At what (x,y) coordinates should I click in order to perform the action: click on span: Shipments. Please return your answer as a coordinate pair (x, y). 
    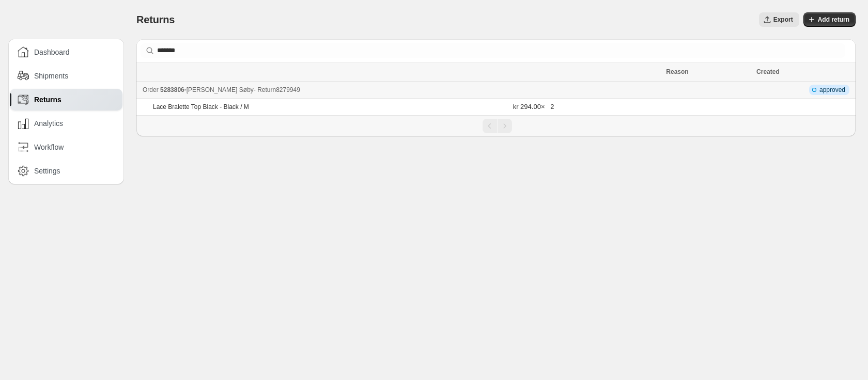
    Looking at the image, I should click on (51, 75).